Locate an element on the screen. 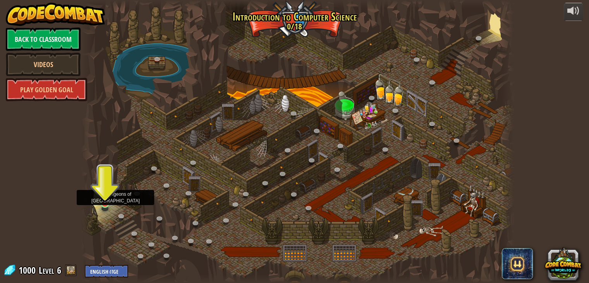 The image size is (589, 283). img: CodeCombat - Learn how to code by playing a game is located at coordinates (55, 14).